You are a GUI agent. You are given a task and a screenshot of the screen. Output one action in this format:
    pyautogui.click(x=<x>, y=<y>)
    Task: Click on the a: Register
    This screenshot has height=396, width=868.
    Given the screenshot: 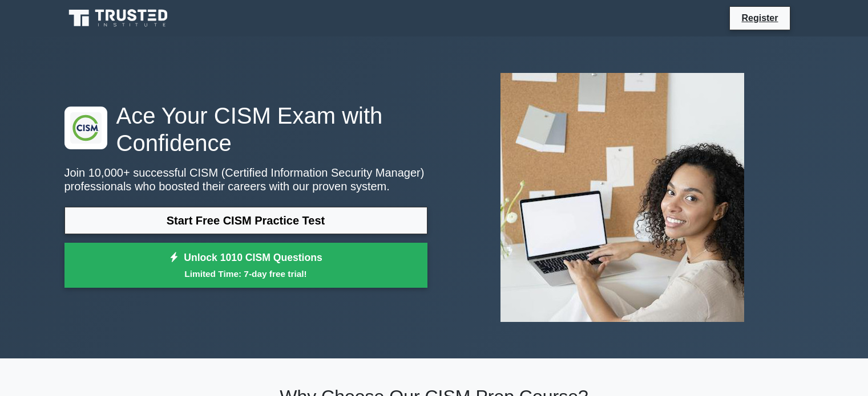 What is the action you would take?
    pyautogui.click(x=760, y=17)
    